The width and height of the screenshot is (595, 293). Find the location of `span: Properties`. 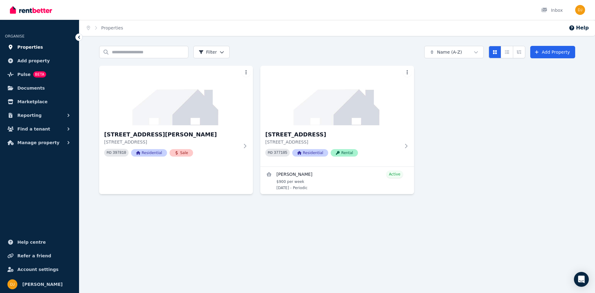

span: Properties is located at coordinates (30, 47).